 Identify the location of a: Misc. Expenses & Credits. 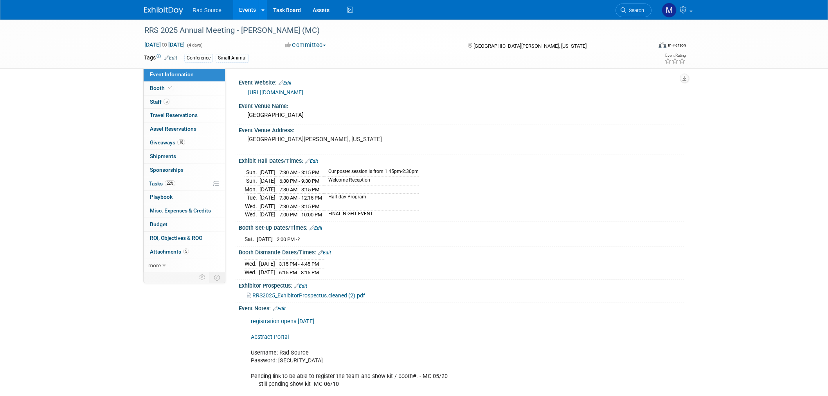
(184, 211).